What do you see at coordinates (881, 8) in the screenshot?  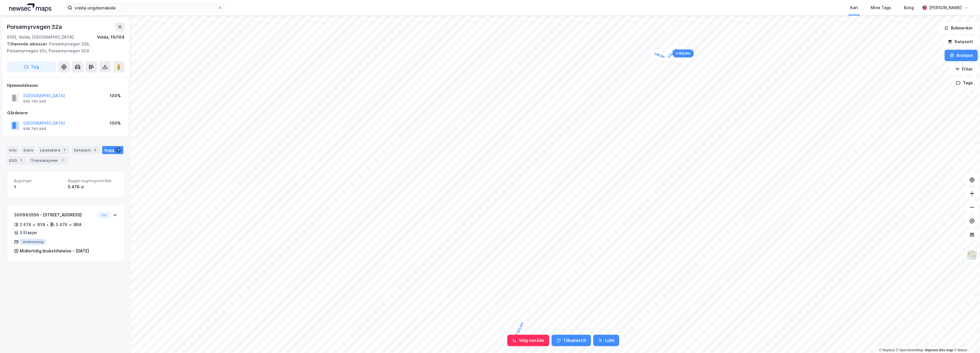 I see `div: Mine Tags` at bounding box center [881, 8].